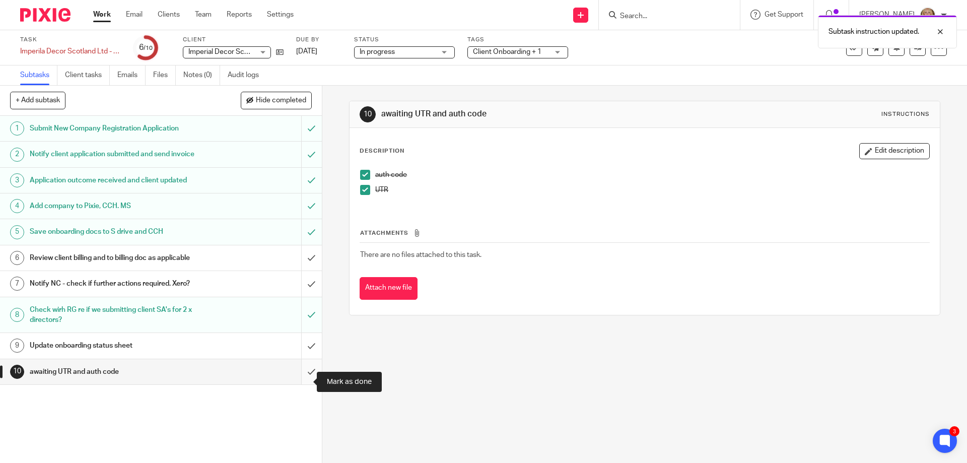 The width and height of the screenshot is (967, 463). Describe the element at coordinates (17, 206) in the screenshot. I see `div: 4` at that location.